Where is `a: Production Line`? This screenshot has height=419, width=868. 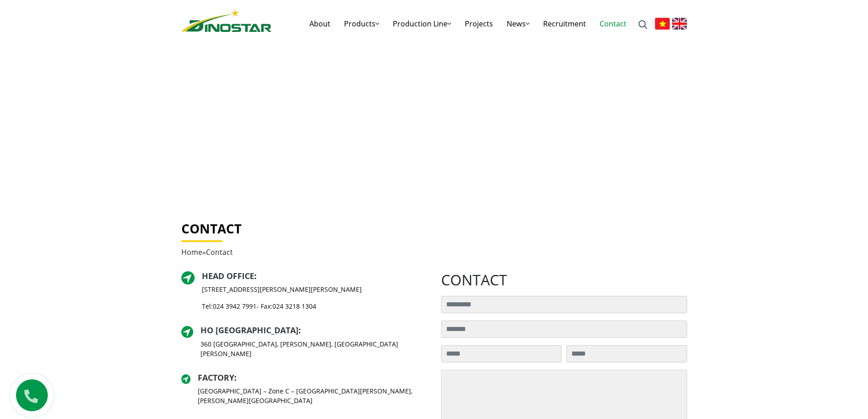 a: Production Line is located at coordinates (422, 24).